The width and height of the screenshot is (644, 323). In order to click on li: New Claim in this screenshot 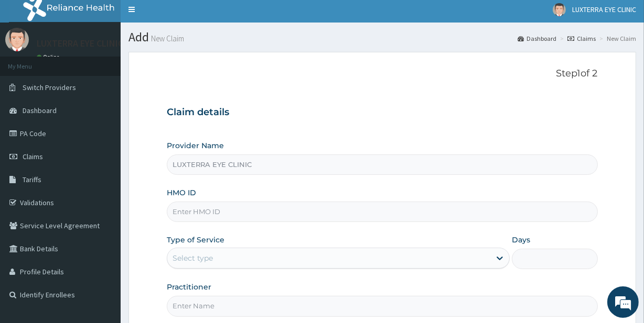, I will do `click(616, 38)`.